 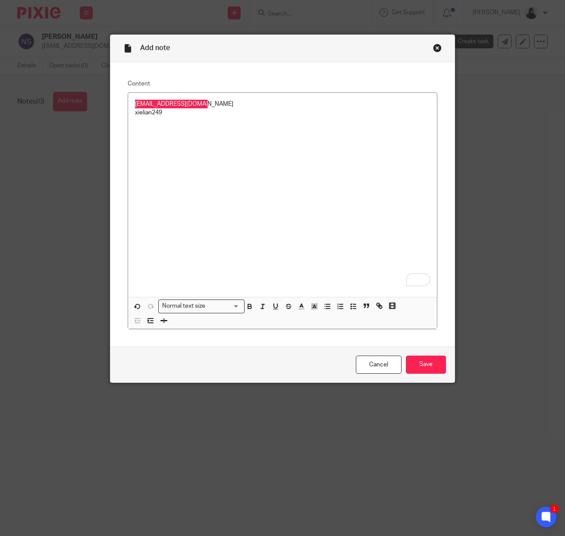 I want to click on input: Search for option, so click(x=224, y=306).